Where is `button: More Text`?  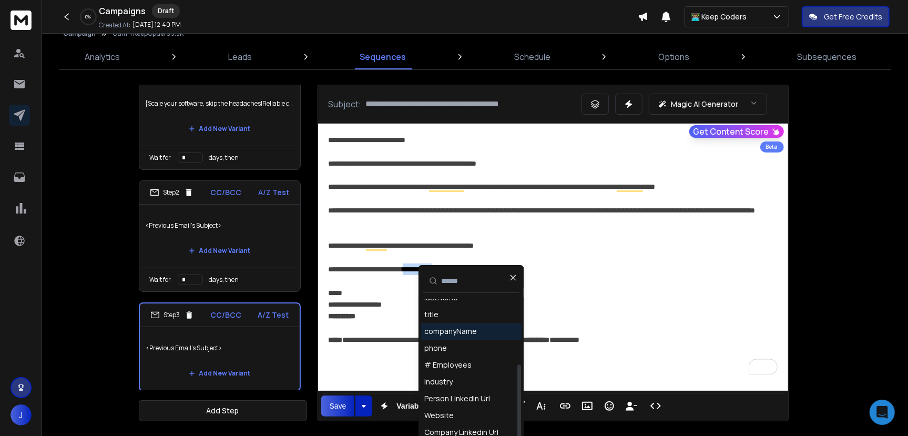 button: More Text is located at coordinates (541, 406).